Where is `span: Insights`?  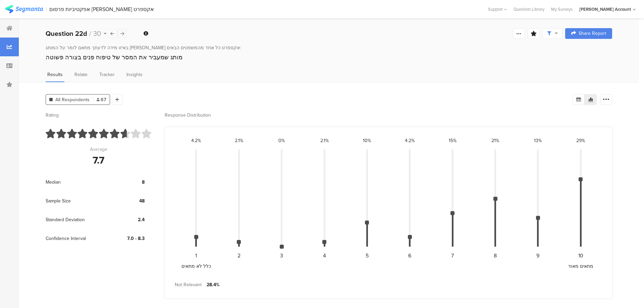 span: Insights is located at coordinates (135, 74).